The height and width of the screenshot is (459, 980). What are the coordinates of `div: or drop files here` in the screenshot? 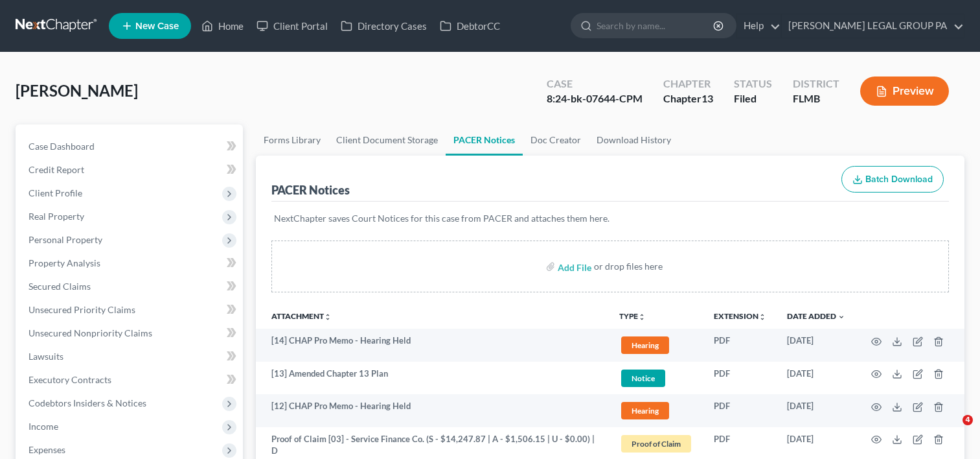 It's located at (628, 266).